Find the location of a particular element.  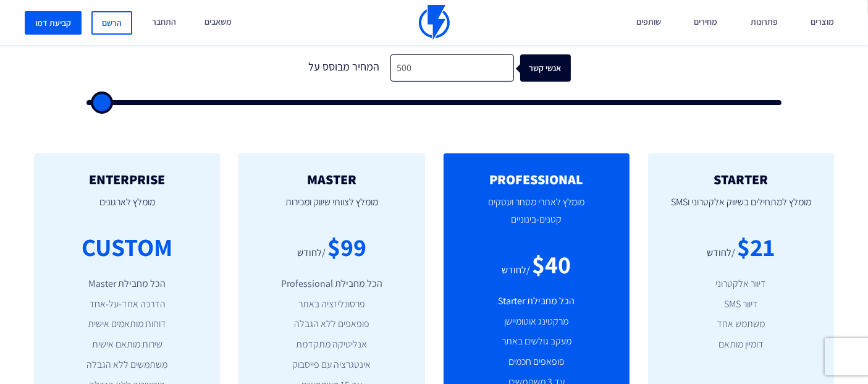

a: הרשם is located at coordinates (112, 23).